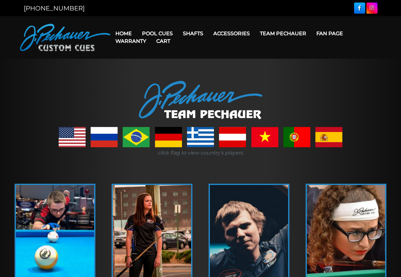 The height and width of the screenshot is (277, 401). What do you see at coordinates (330, 33) in the screenshot?
I see `a: Fan Page` at bounding box center [330, 33].